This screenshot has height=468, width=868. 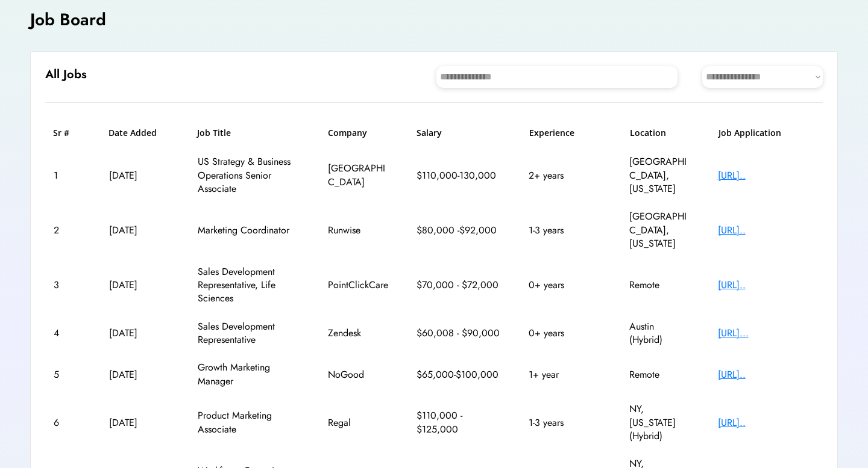 What do you see at coordinates (565, 133) in the screenshot?
I see `h6: Experience` at bounding box center [565, 133].